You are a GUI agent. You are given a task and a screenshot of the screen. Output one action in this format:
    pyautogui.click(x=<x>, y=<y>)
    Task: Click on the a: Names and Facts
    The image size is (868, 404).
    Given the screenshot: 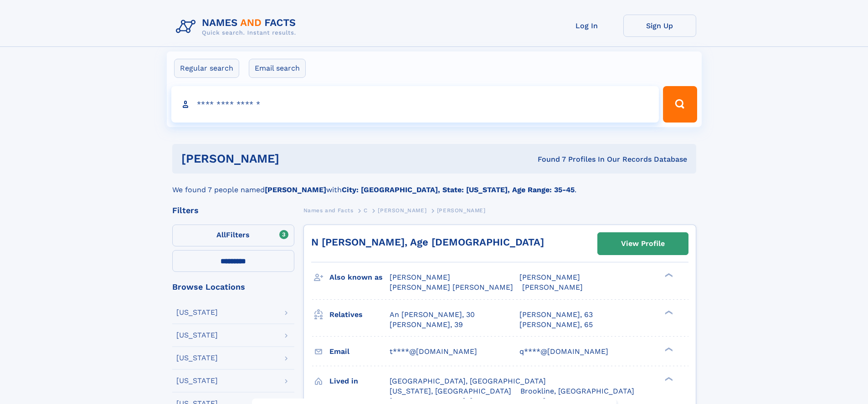 What is the action you would take?
    pyautogui.click(x=328, y=210)
    